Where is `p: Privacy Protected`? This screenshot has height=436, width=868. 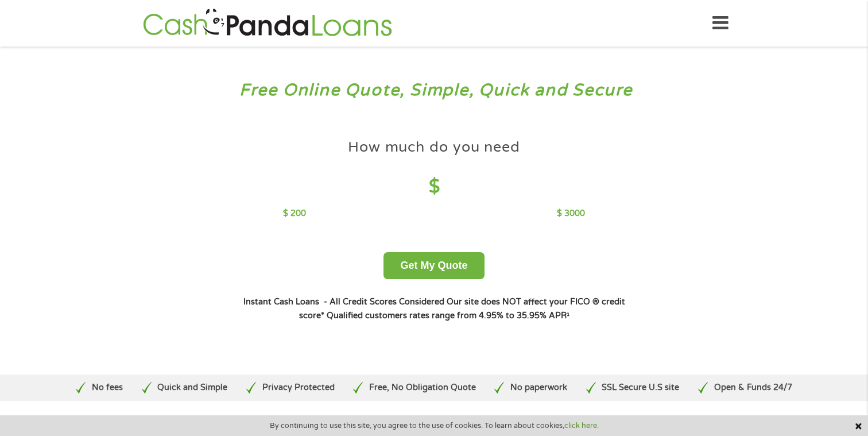 p: Privacy Protected is located at coordinates (299, 388).